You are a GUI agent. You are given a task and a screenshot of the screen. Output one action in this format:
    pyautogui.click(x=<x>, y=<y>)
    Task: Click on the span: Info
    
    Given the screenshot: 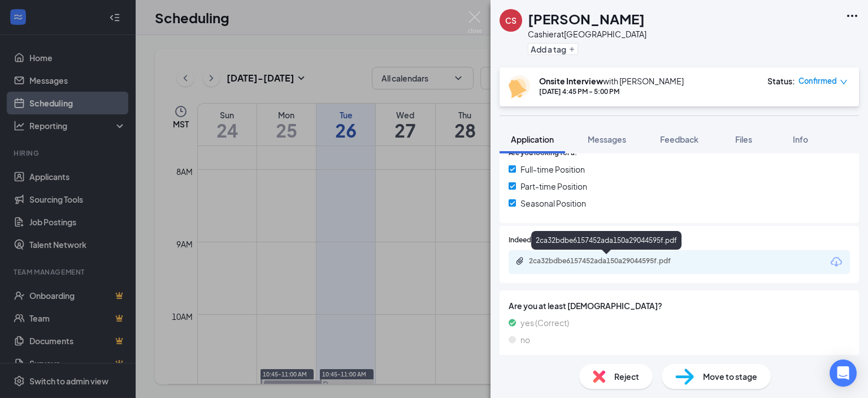 What is the action you would take?
    pyautogui.click(x=800, y=139)
    